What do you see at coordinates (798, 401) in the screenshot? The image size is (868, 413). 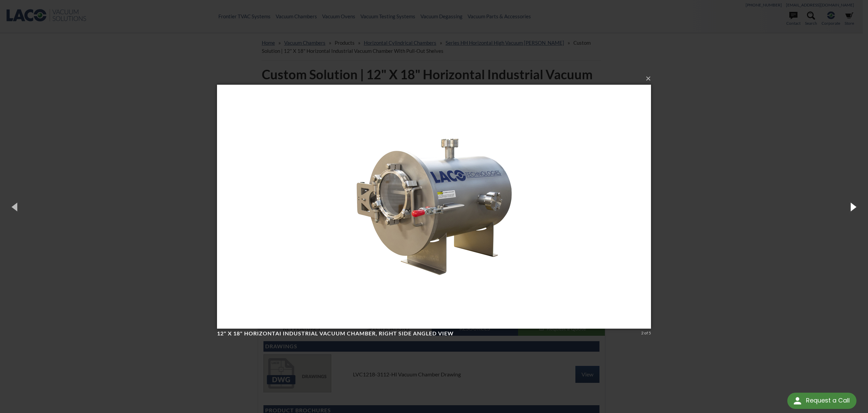 I see `img: round button` at bounding box center [798, 401].